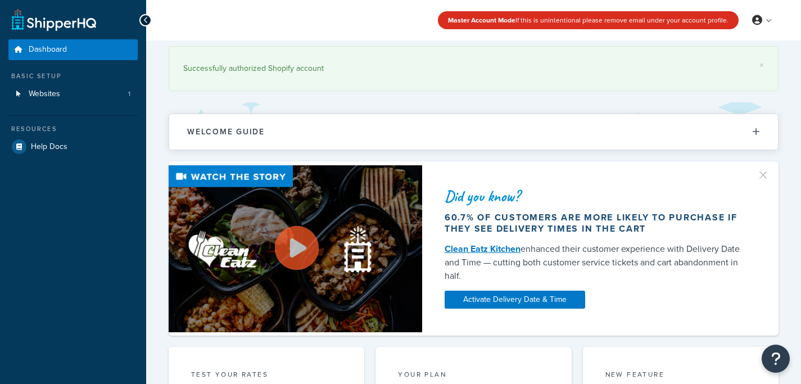 This screenshot has height=384, width=801. I want to click on li: Help Docs, so click(73, 147).